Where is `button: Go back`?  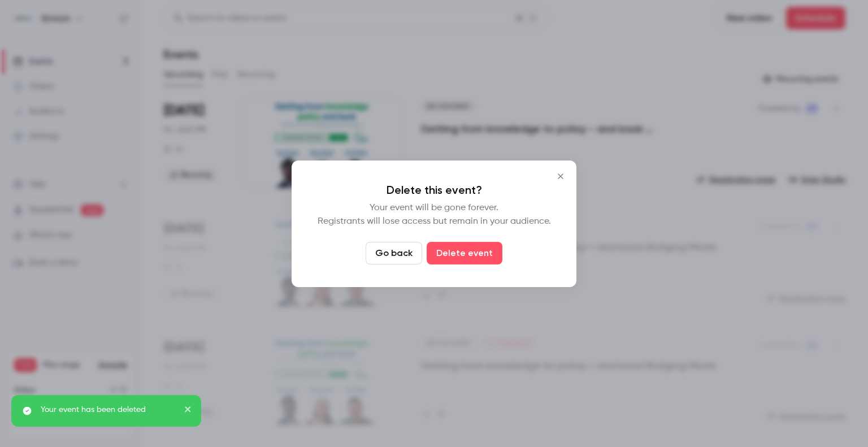 button: Go back is located at coordinates (394, 253).